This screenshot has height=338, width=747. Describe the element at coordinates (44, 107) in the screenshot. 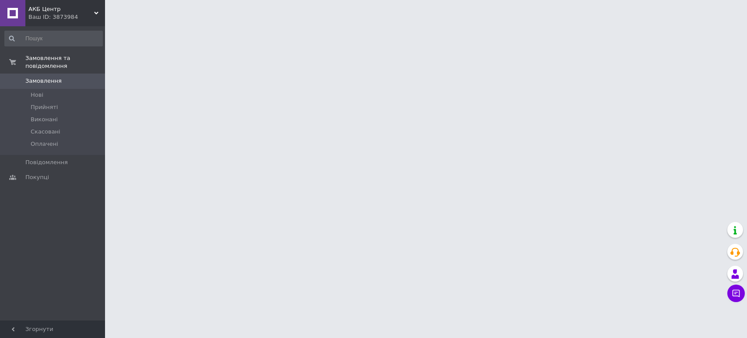

I see `span: Прийняті` at that location.